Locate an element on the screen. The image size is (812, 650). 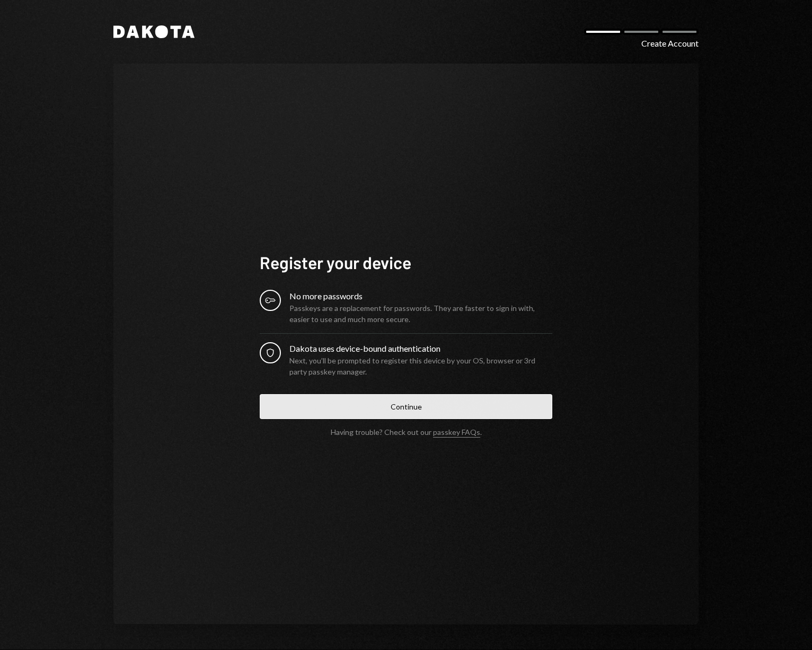
h1: Register your device is located at coordinates (406, 262).